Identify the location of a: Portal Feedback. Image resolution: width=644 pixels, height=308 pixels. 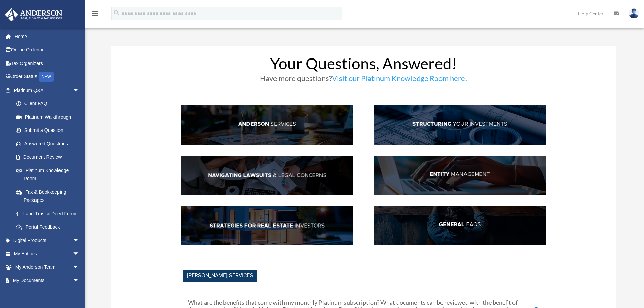
(49, 227).